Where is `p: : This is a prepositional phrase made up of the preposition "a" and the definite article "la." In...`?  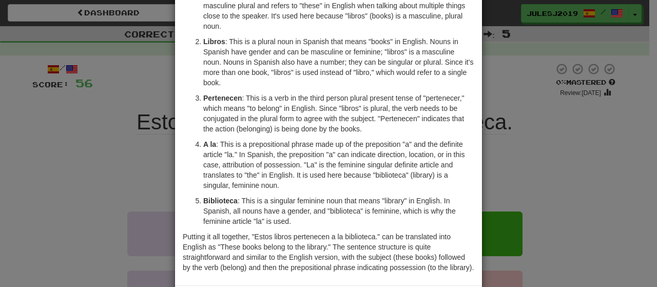 p: : This is a prepositional phrase made up of the preposition "a" and the definite article "la." In... is located at coordinates (339, 165).